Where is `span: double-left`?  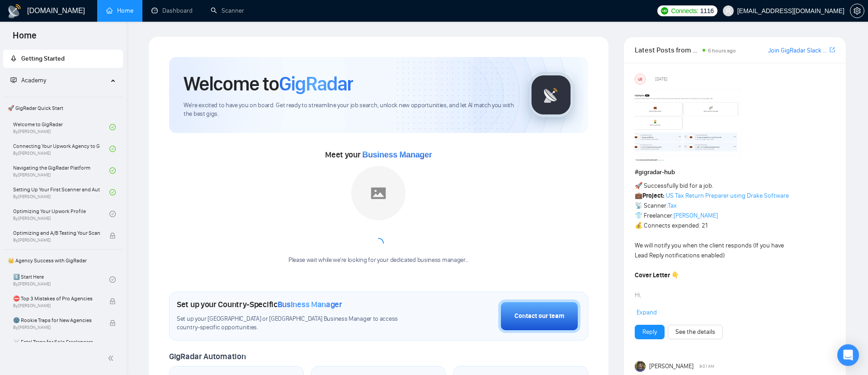 span: double-left is located at coordinates (112, 358).